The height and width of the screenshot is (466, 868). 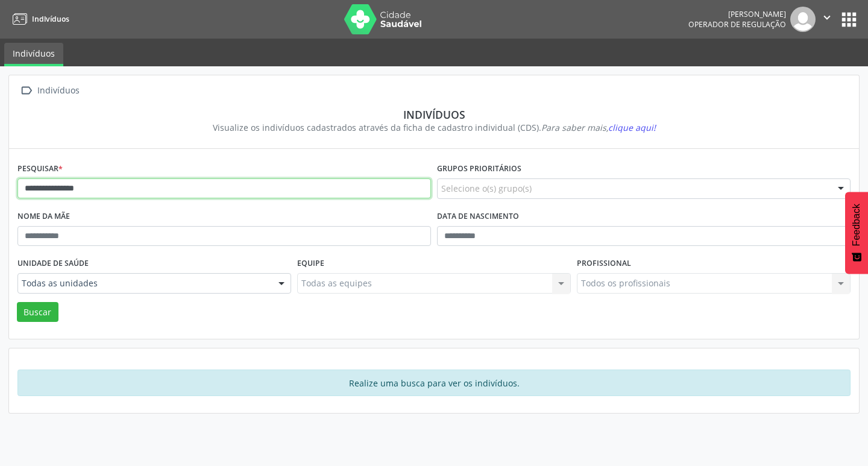 What do you see at coordinates (144, 283) in the screenshot?
I see `span: Todas as unidades` at bounding box center [144, 283].